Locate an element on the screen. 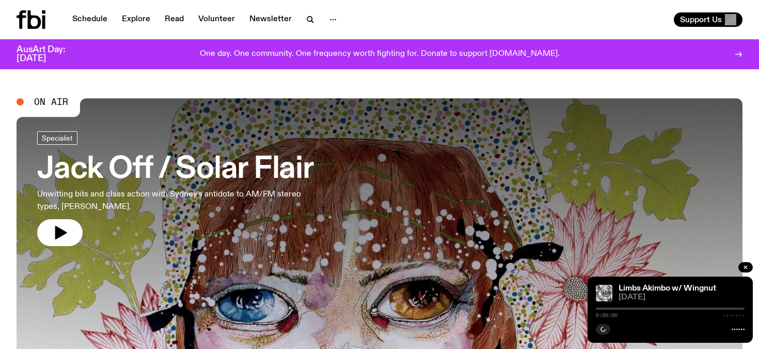  a: Specialist is located at coordinates (57, 138).